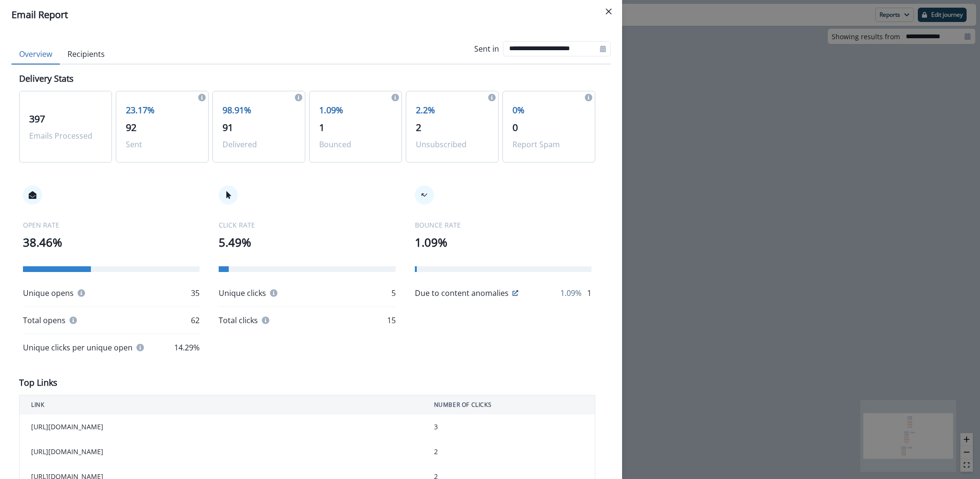  Describe the element at coordinates (242, 293) in the screenshot. I see `p: Unique clicks` at that location.